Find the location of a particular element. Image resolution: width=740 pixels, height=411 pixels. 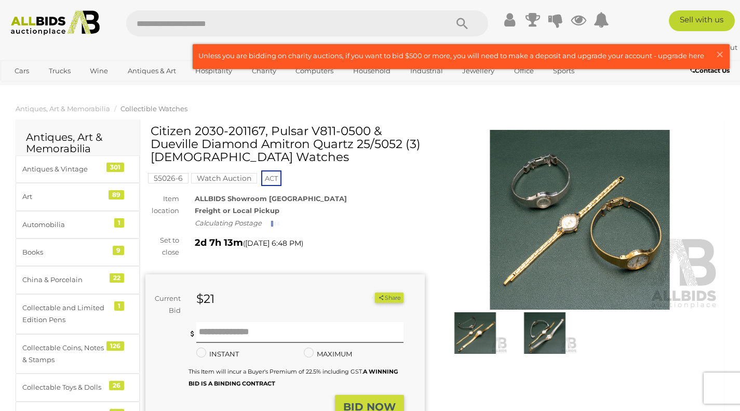

a: Art 89 is located at coordinates (77, 196).